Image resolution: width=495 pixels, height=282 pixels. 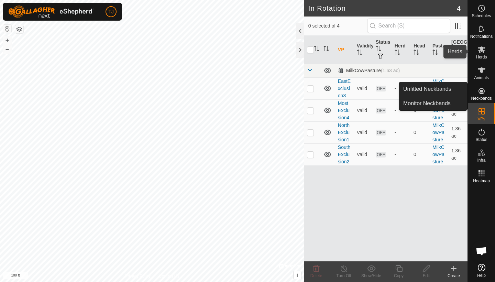 I want to click on a: MostExclusion4, so click(x=344, y=110).